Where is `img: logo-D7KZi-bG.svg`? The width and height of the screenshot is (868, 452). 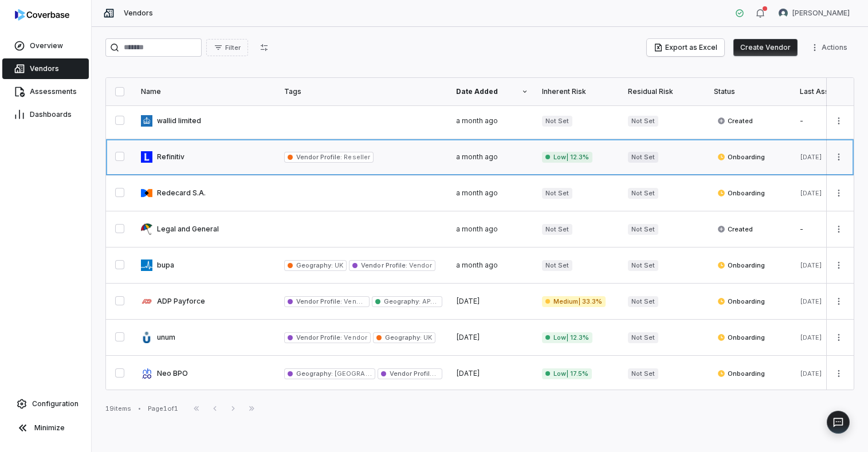 img: logo-D7KZi-bG.svg is located at coordinates (42, 15).